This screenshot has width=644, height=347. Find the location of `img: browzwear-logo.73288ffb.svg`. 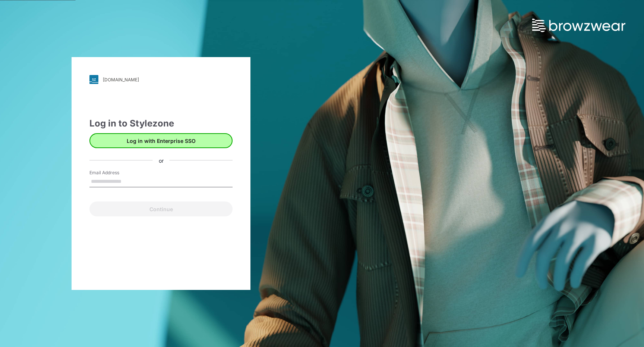

img: browzwear-logo.73288ffb.svg is located at coordinates (579, 25).